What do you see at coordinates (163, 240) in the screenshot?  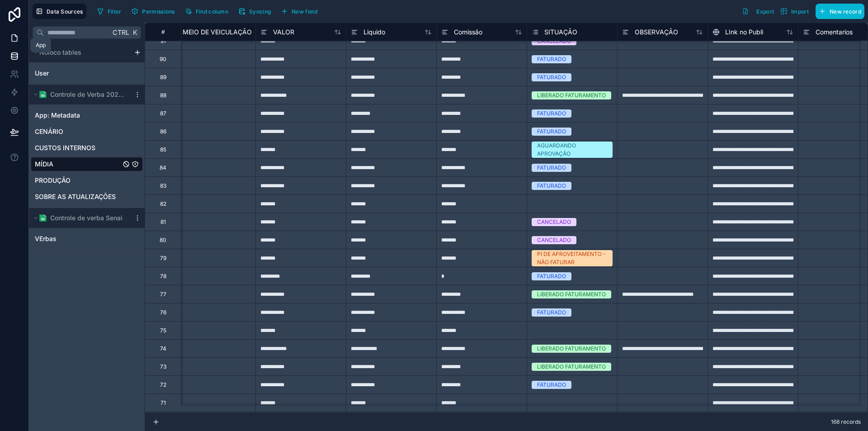 I see `div: 80` at bounding box center [163, 240].